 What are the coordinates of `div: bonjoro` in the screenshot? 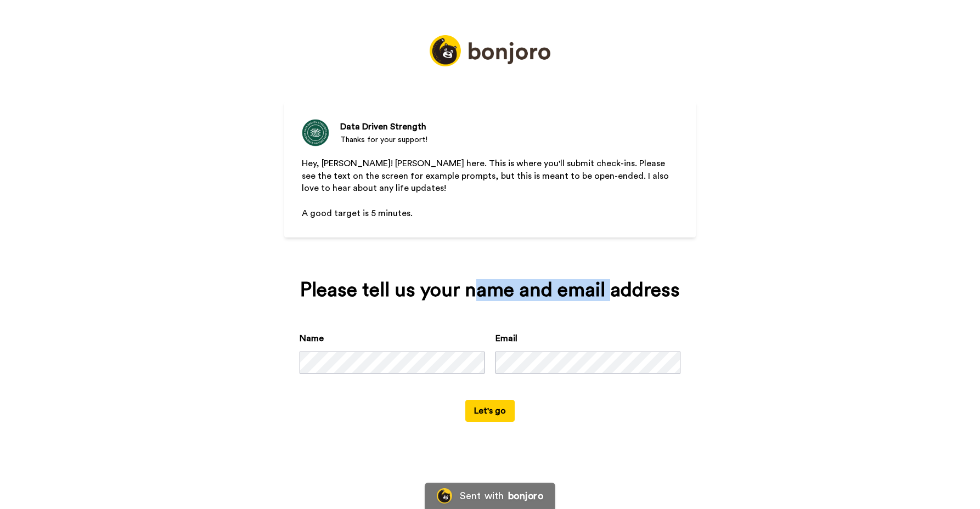 It's located at (526, 496).